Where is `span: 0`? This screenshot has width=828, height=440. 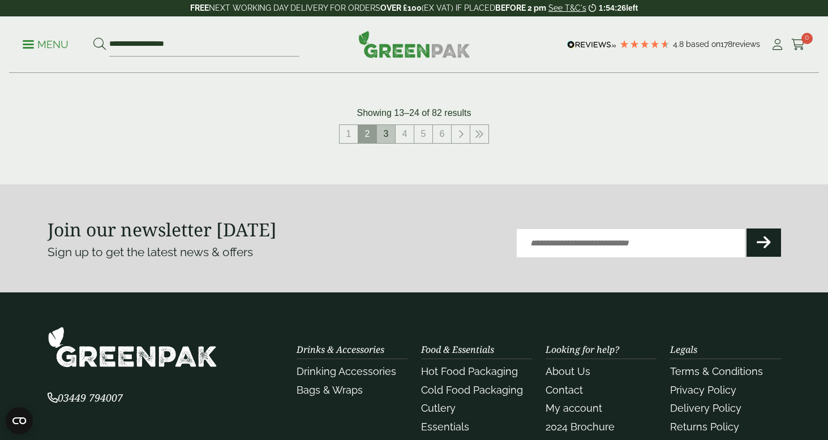
span: 0 is located at coordinates (807, 38).